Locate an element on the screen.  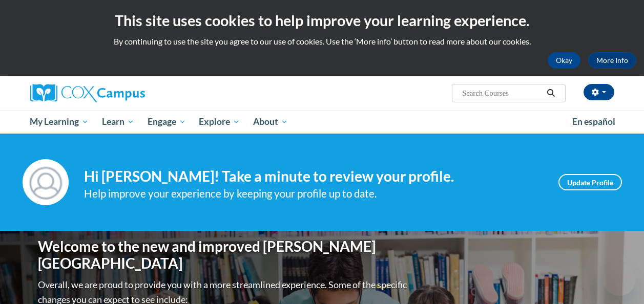
a: Learn is located at coordinates (118, 122).